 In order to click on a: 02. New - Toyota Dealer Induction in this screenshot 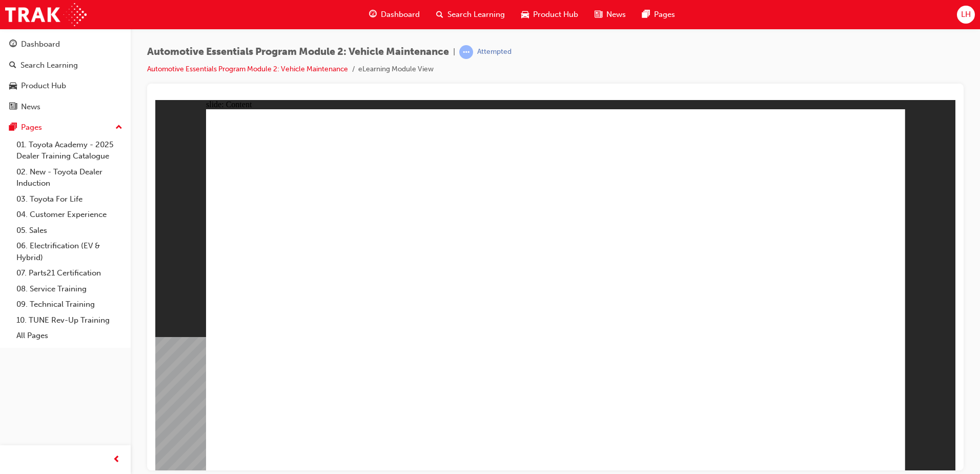, I will do `click(69, 178)`.